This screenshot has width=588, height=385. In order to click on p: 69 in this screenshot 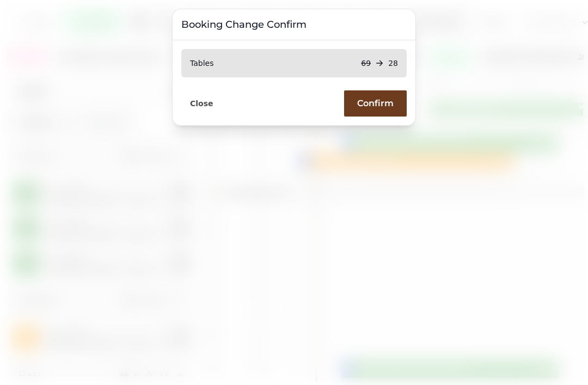, I will do `click(366, 63)`.